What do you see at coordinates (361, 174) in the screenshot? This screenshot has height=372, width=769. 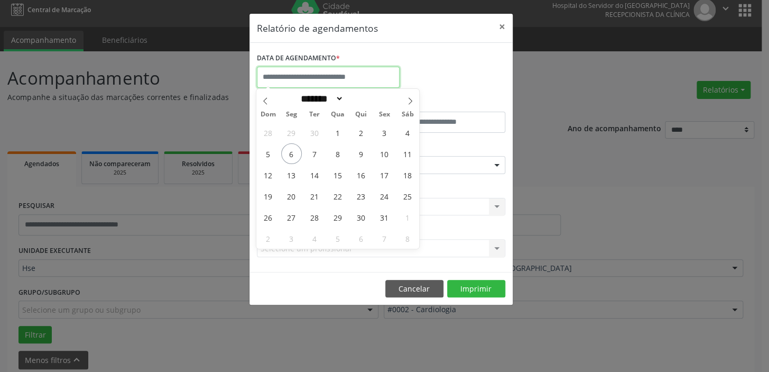 I see `span: Outubro 16, 2025` at bounding box center [361, 174].